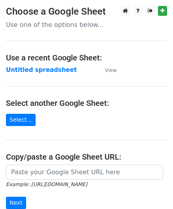  Describe the element at coordinates (111, 70) in the screenshot. I see `small: View` at that location.